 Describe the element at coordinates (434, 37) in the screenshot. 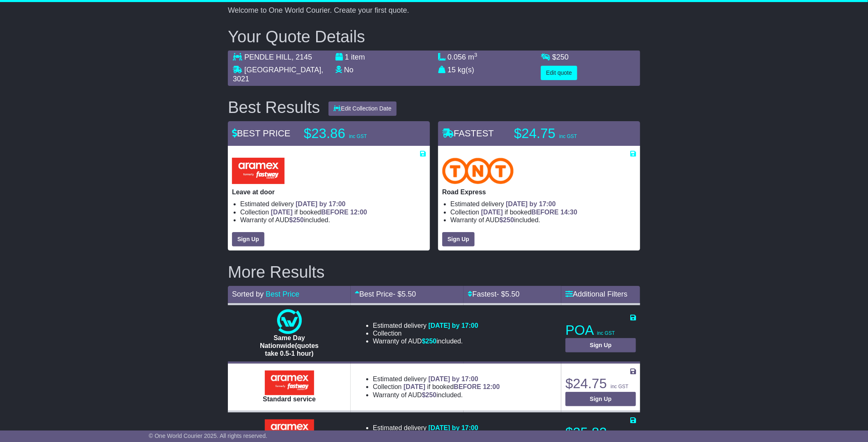

I see `h2: Your Quote Details` at that location.